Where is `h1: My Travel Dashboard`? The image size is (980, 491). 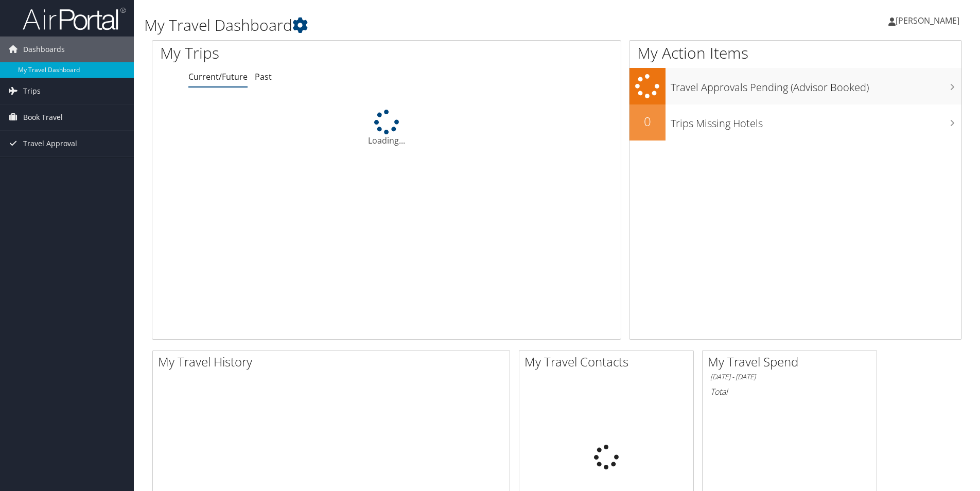
h1: My Travel Dashboard is located at coordinates (419, 26).